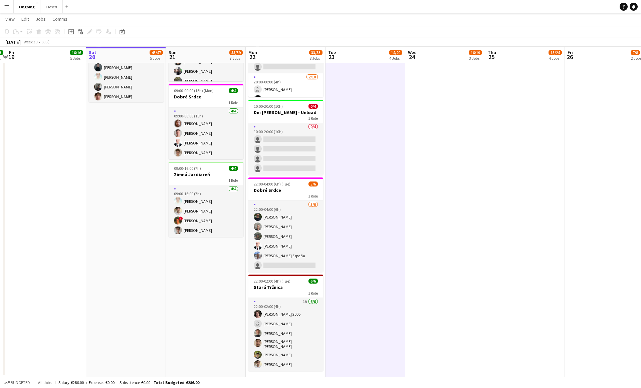 The height and width of the screenshot is (388, 641). What do you see at coordinates (475, 58) in the screenshot?
I see `div: 3 Jobs` at bounding box center [475, 58].